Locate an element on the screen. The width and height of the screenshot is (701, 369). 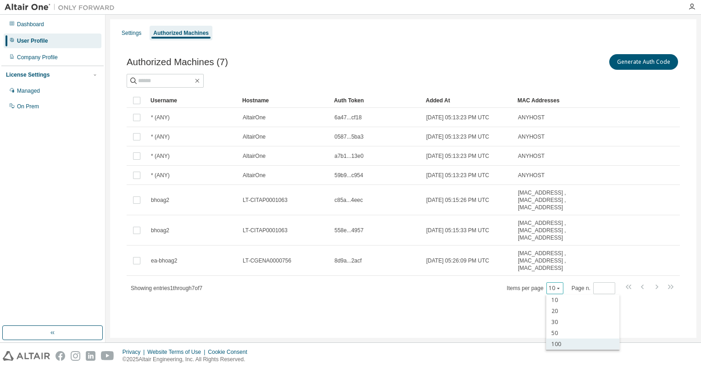
div: 100 is located at coordinates (582, 344).